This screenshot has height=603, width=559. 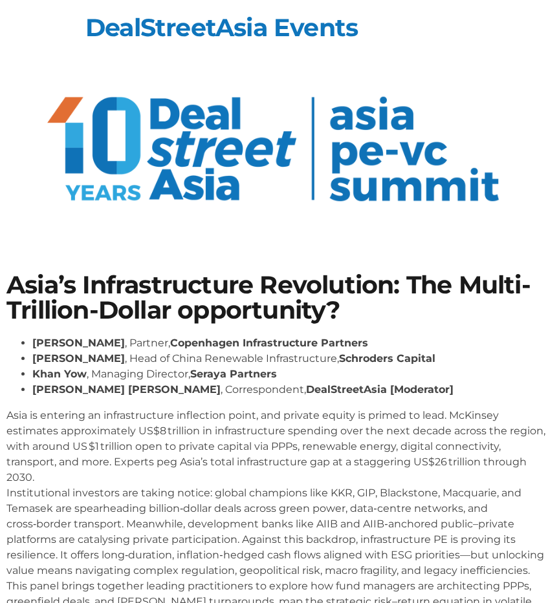 What do you see at coordinates (279, 298) in the screenshot?
I see `h1: Asia’s Infrastructure Revolution: The Multi-Trillion-Dollar opportunity?` at bounding box center [279, 298].